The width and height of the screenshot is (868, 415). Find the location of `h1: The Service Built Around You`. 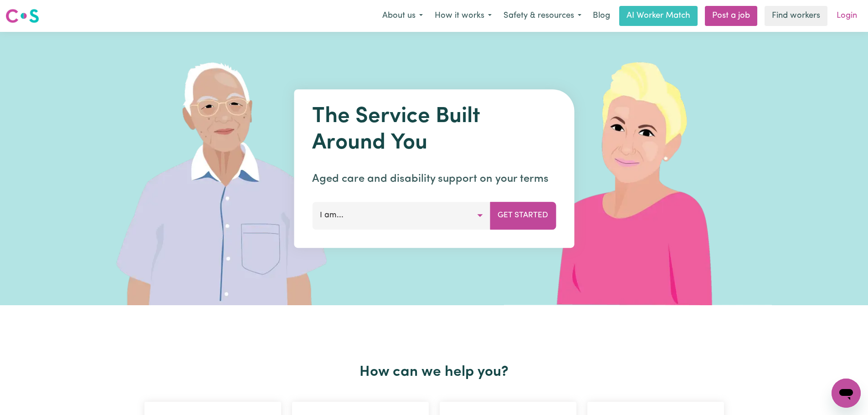

h1: The Service Built Around You is located at coordinates (434, 130).